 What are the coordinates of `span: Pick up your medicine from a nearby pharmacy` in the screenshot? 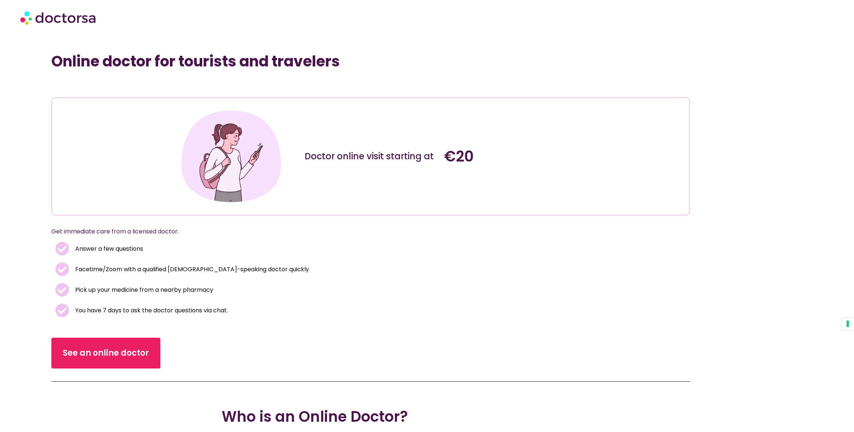 It's located at (143, 290).